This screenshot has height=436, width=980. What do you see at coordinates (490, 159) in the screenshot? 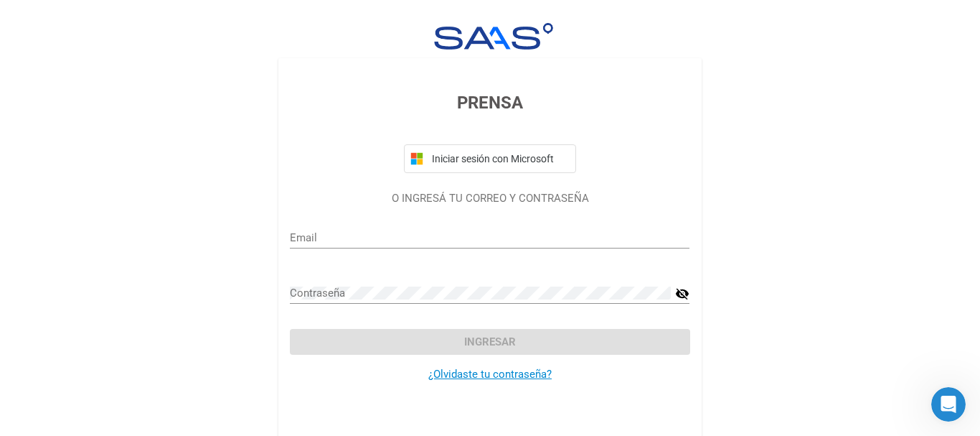
I see `button: Iniciar sesión con Microsoft` at bounding box center [490, 159].